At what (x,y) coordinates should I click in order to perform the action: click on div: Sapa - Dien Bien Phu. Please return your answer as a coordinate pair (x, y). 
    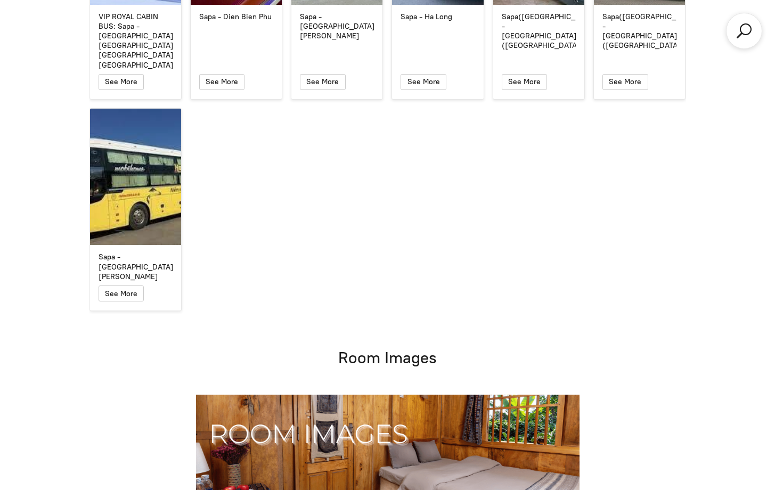
    Looking at the image, I should click on (236, 17).